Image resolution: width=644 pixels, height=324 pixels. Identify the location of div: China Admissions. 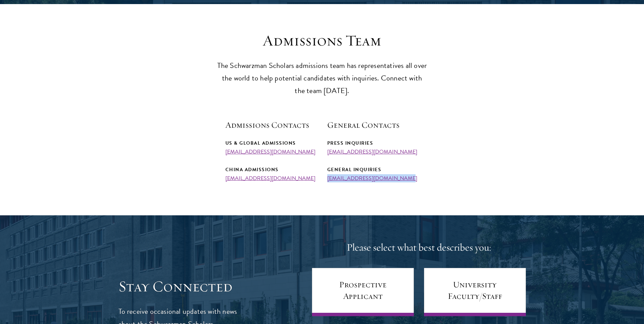
(271, 169).